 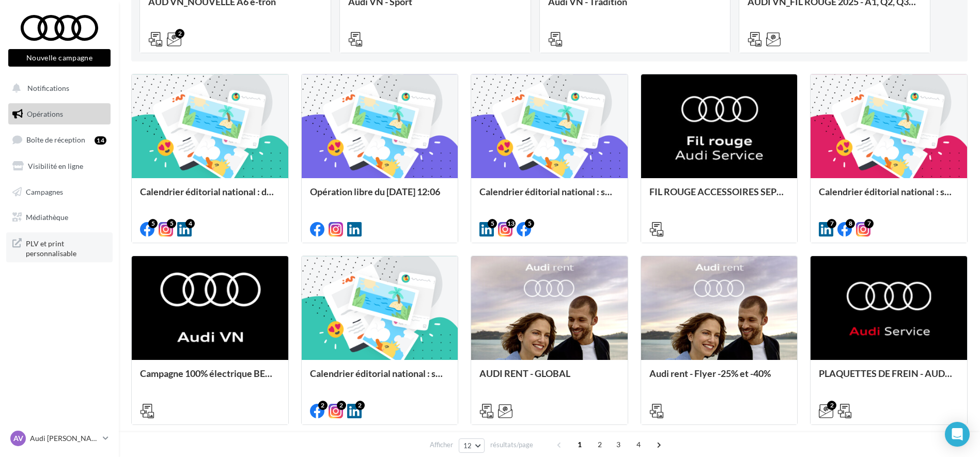 What do you see at coordinates (59, 217) in the screenshot?
I see `a: Médiathèque` at bounding box center [59, 217].